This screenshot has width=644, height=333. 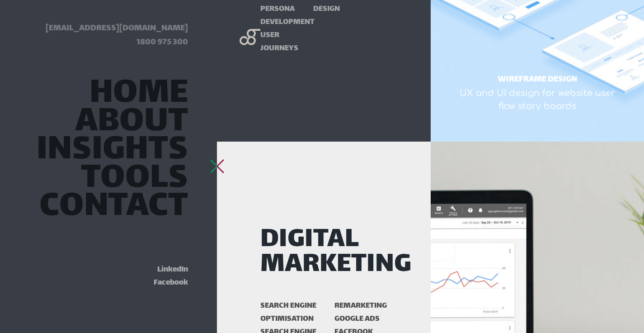 I want to click on a: Insights, so click(x=112, y=151).